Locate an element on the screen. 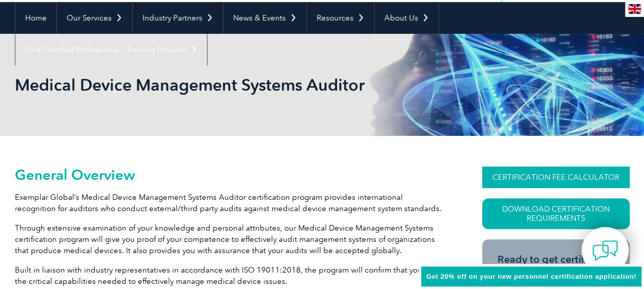  img: contact-chat.png is located at coordinates (605, 250).